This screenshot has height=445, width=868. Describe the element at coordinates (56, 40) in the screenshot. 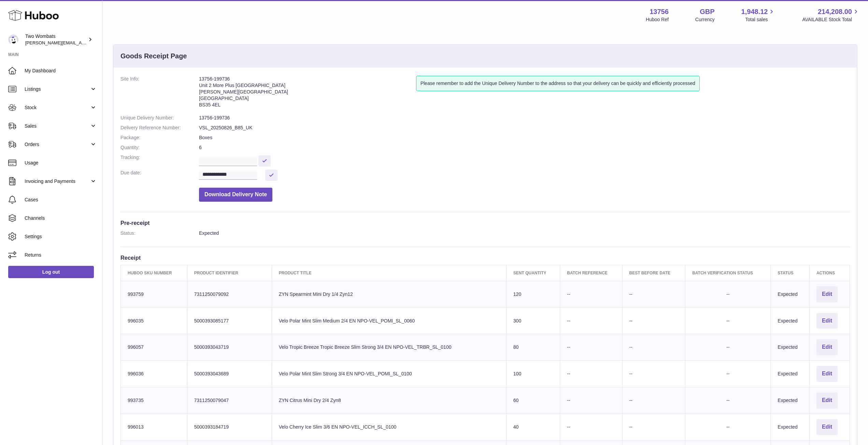

I see `div: Two Wombats` at that location.